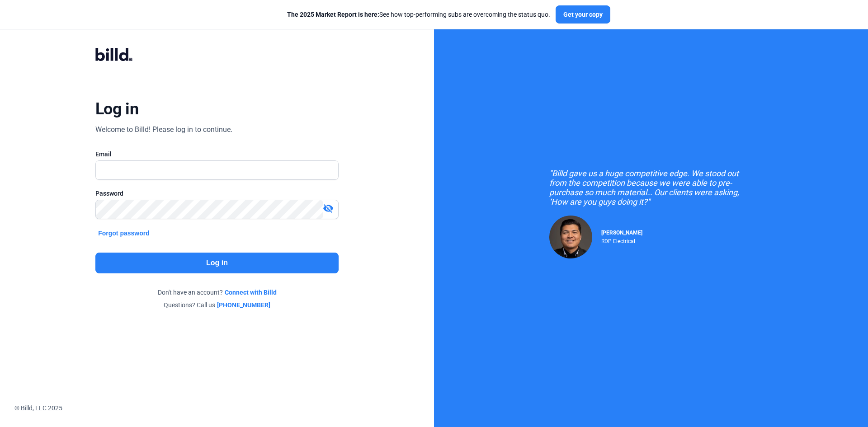 Image resolution: width=868 pixels, height=427 pixels. I want to click on div: Welcome to Billd! Please log in to continue., so click(164, 130).